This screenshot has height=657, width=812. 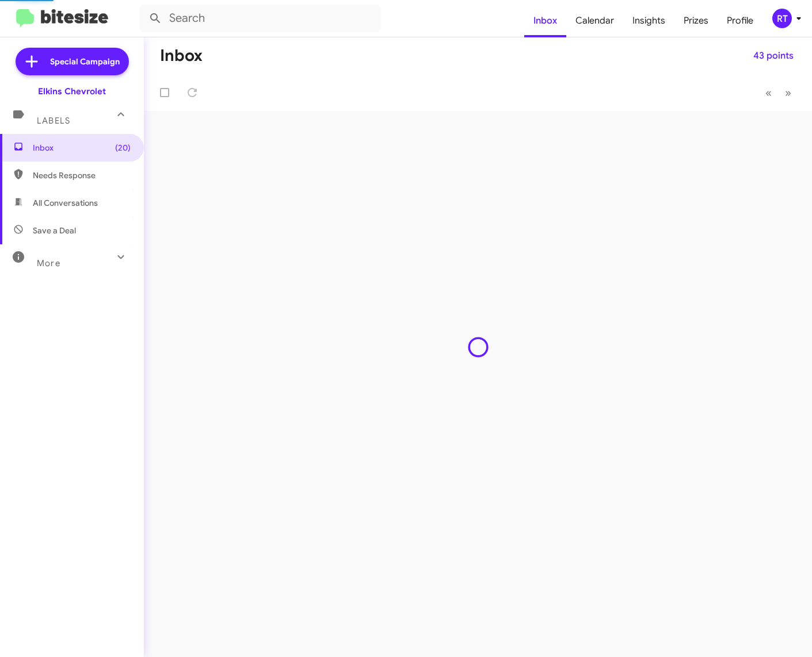 What do you see at coordinates (773, 56) in the screenshot?
I see `span: 43 points` at bounding box center [773, 56].